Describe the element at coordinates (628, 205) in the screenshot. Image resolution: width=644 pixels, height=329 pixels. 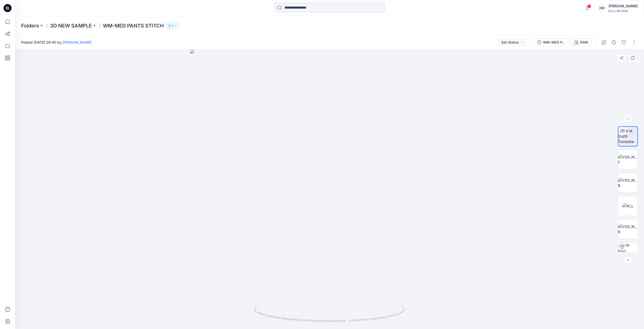
I see `img: W_L` at that location.